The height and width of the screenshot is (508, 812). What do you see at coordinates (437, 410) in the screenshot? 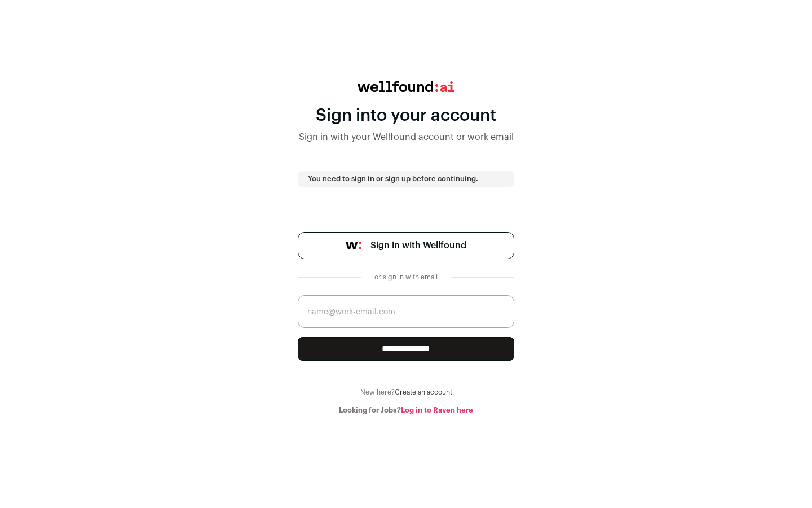
I see `a: Log in to Raven here` at bounding box center [437, 410].